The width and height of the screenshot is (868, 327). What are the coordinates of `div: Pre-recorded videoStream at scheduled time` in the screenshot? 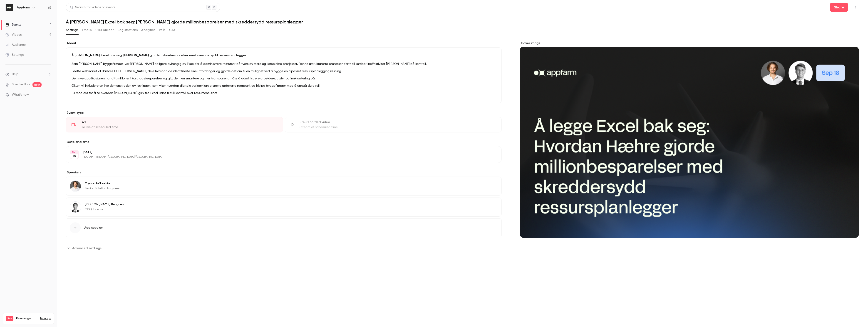 It's located at (393, 125).